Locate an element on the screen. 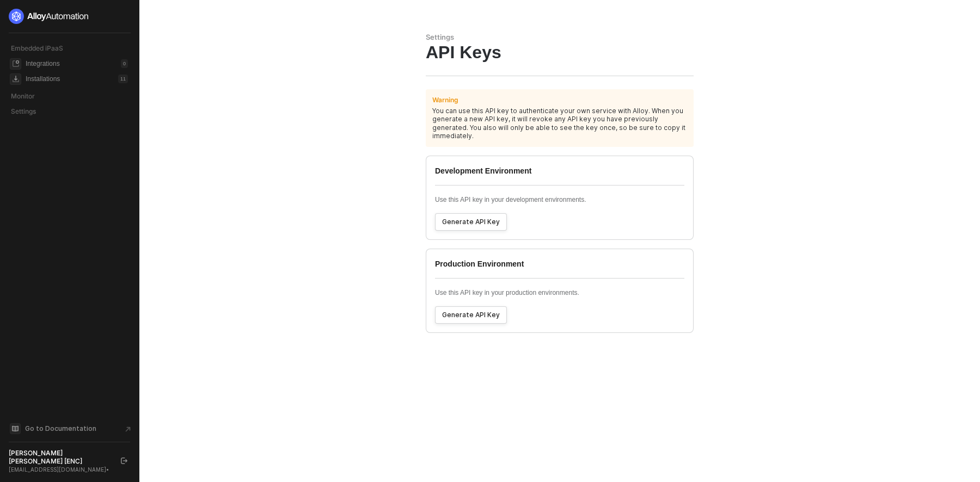 This screenshot has height=482, width=980. div: 0 is located at coordinates (124, 64).